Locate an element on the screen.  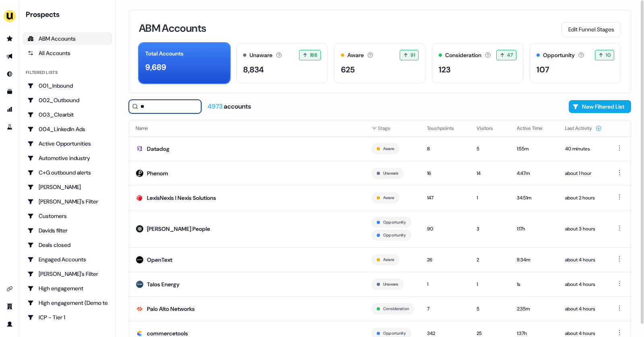
div: Aware is located at coordinates (355, 55).